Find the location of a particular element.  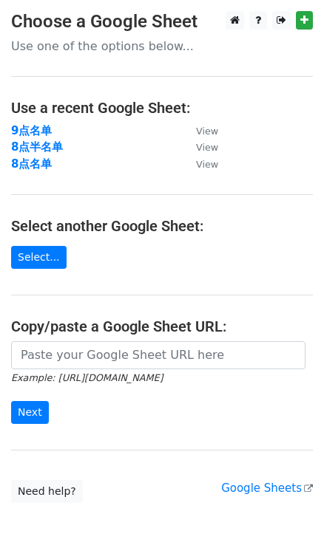

a: 9点名单 is located at coordinates (31, 131).